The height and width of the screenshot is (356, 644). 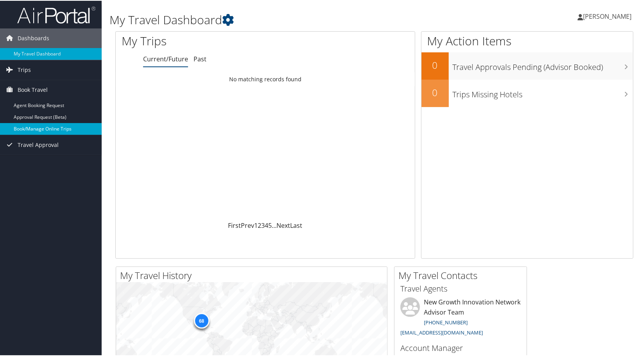 I want to click on img: airportal-logo.png, so click(x=57, y=14).